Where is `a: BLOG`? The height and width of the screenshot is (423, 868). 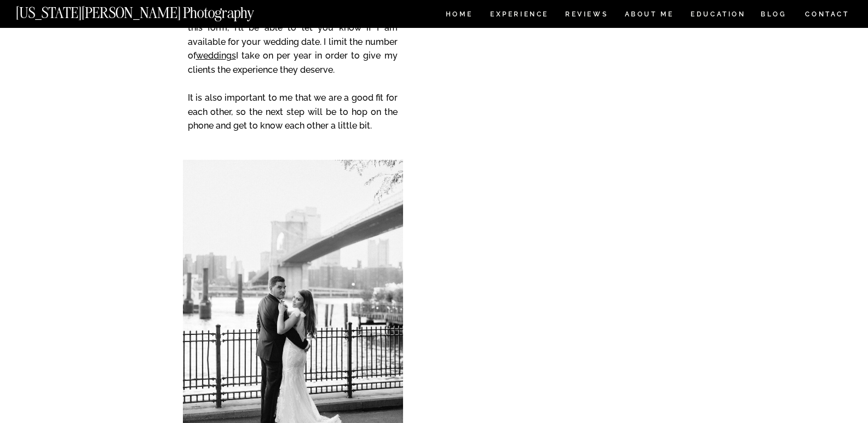 a: BLOG is located at coordinates (774, 16).